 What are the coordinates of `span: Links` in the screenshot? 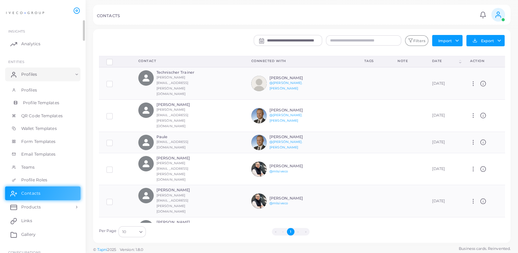 It's located at (27, 221).